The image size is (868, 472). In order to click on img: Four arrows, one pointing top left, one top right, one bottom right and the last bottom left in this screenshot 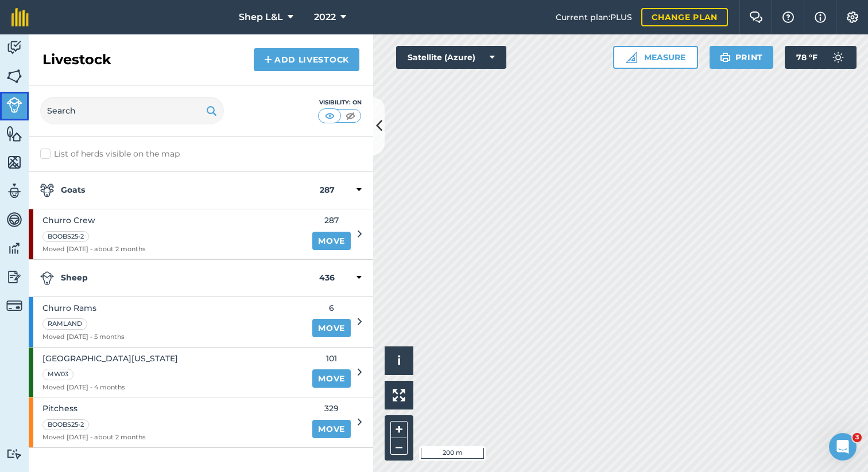, I will do `click(399, 395)`.